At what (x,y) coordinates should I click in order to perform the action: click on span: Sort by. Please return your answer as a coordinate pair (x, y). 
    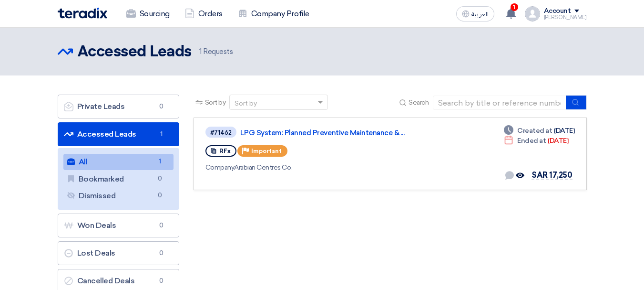
    Looking at the image, I should click on (216, 102).